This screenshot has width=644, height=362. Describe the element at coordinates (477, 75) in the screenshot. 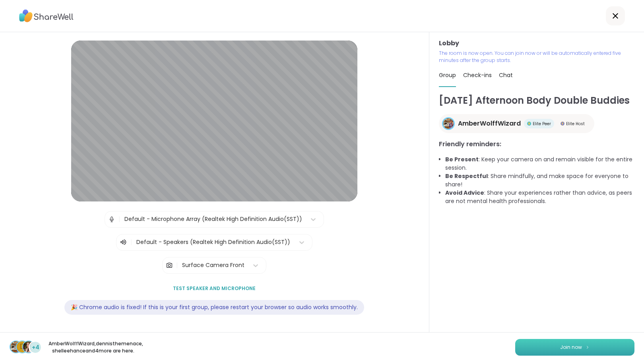

I see `span: Check-ins` at that location.